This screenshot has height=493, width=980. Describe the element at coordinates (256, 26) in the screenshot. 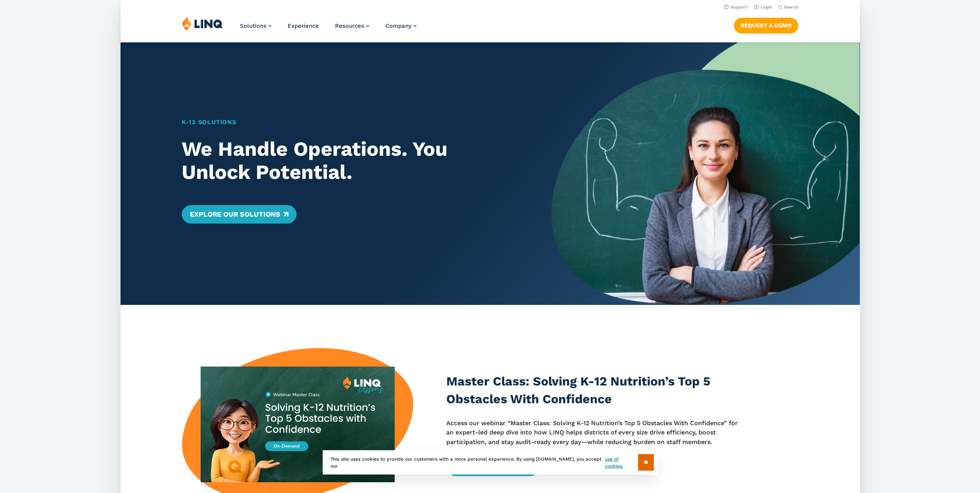

I see `a: Solutions` at that location.